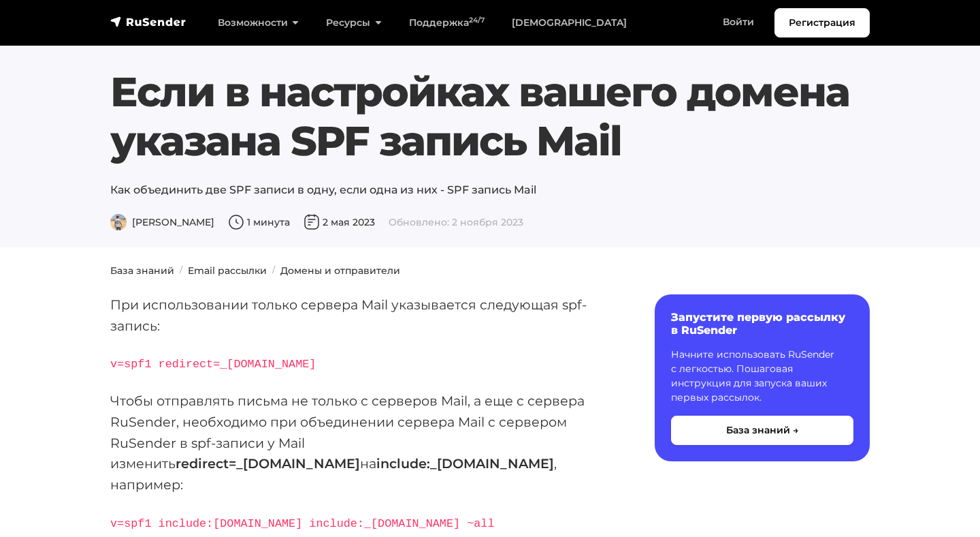  What do you see at coordinates (477, 20) in the screenshot?
I see `sup: 24/7` at bounding box center [477, 20].